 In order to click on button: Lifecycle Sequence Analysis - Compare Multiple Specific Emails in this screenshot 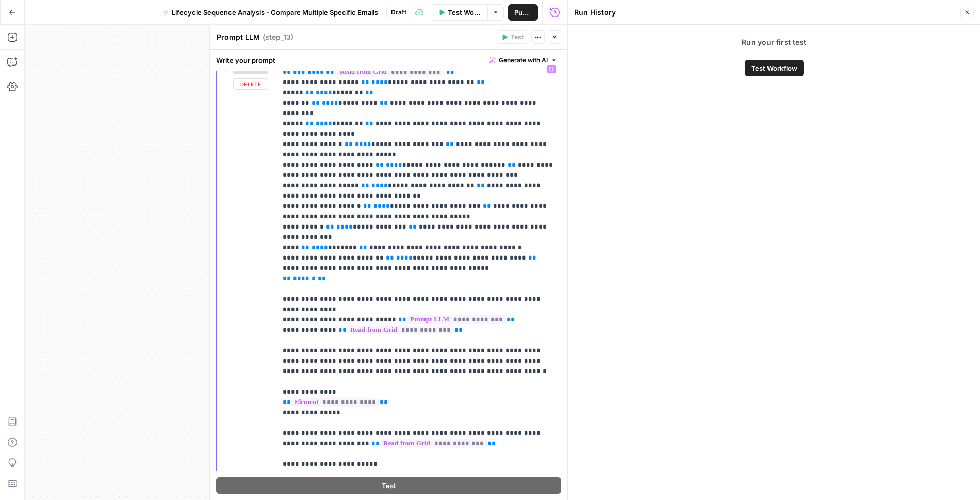, I will do `click(270, 13)`.